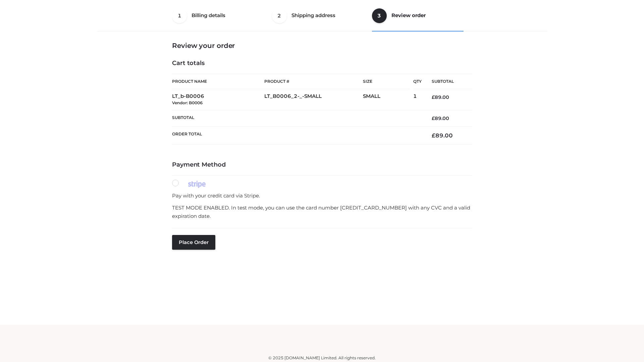 This screenshot has height=362, width=644. Describe the element at coordinates (322, 46) in the screenshot. I see `h3: Review your order` at that location.